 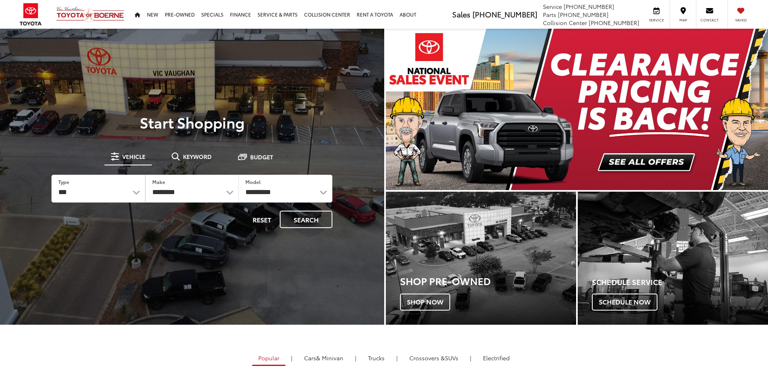 What do you see at coordinates (330, 358) in the screenshot?
I see `span: & Minivan` at bounding box center [330, 358].